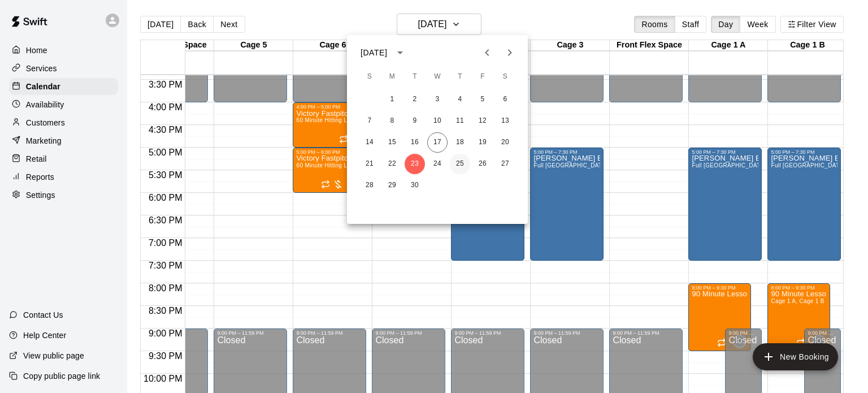 This screenshot has height=393, width=868. What do you see at coordinates (482, 121) in the screenshot?
I see `button: 12` at bounding box center [482, 121].